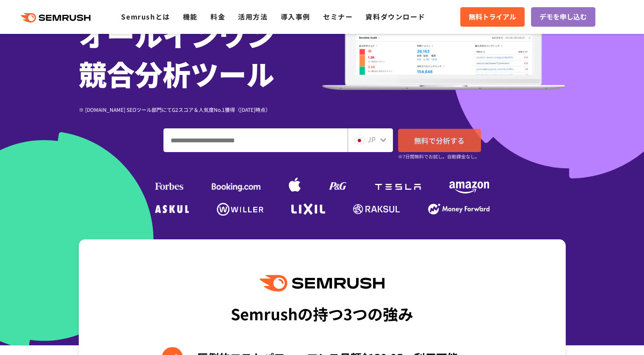  Describe the element at coordinates (322, 283) in the screenshot. I see `img: Semrush` at that location.